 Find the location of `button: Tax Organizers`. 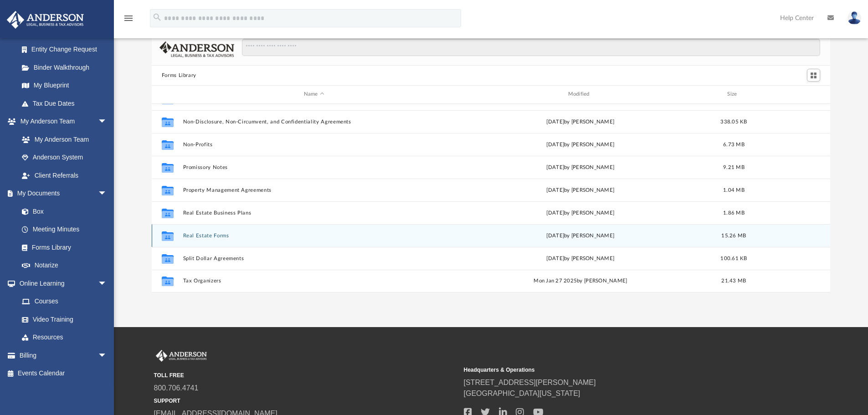

button: Tax Organizers is located at coordinates (314, 280).